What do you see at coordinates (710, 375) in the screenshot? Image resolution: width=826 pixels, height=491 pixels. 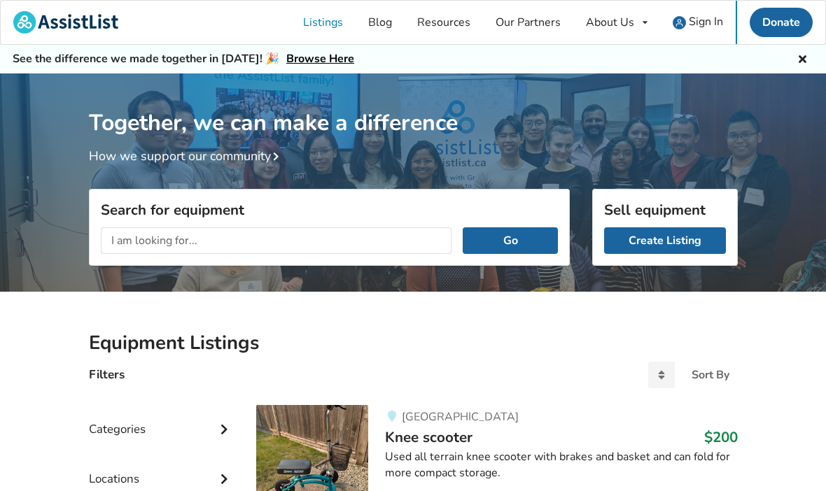 I see `div: Sort By` at bounding box center [710, 375].